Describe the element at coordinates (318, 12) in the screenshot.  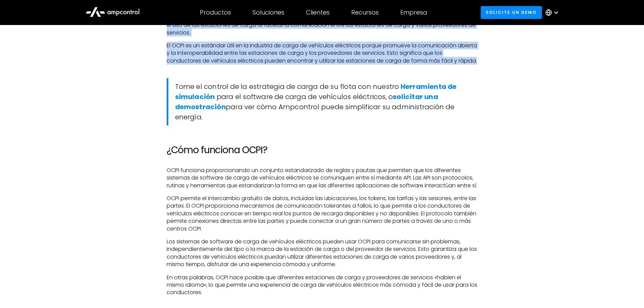
I see `div: Clientes` at that location.